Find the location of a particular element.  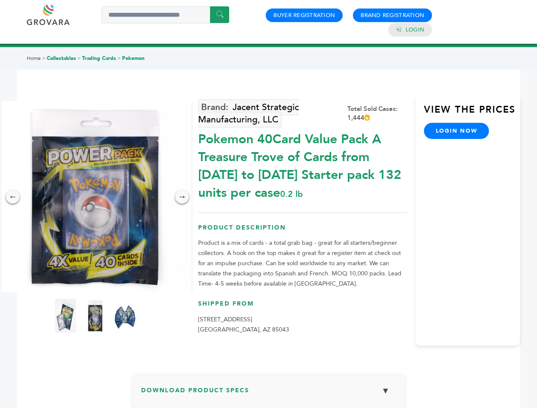

a: Pokemon is located at coordinates (133, 58).